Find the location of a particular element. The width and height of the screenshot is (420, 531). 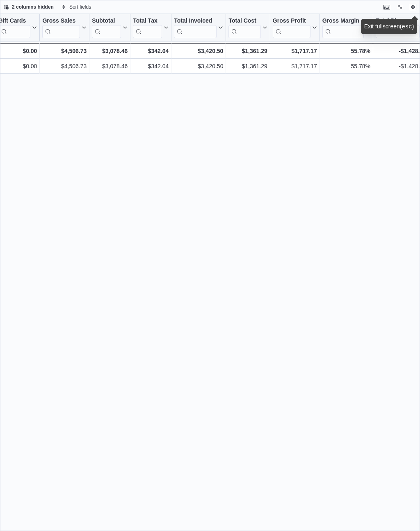

button: Total Invoiced is located at coordinates (199, 27).